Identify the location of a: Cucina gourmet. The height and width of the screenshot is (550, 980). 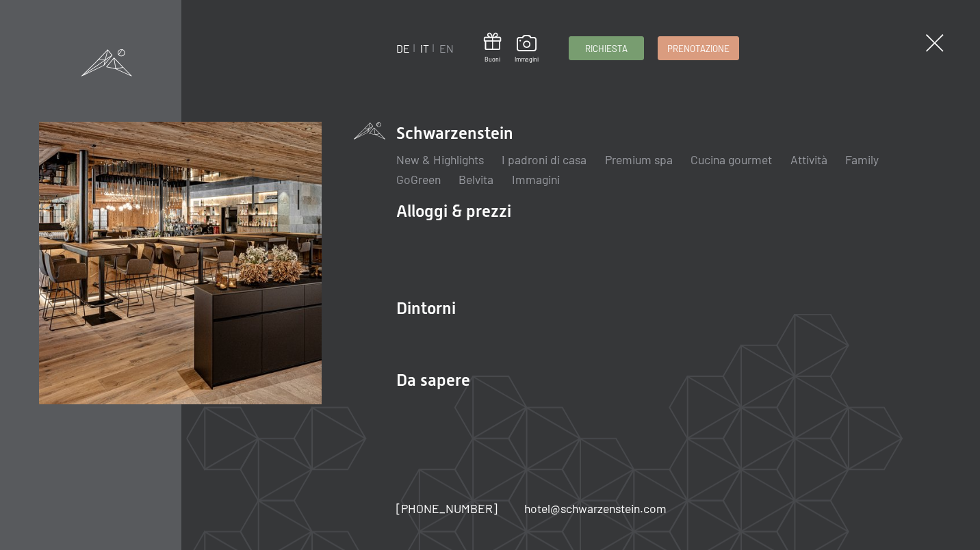
(731, 159).